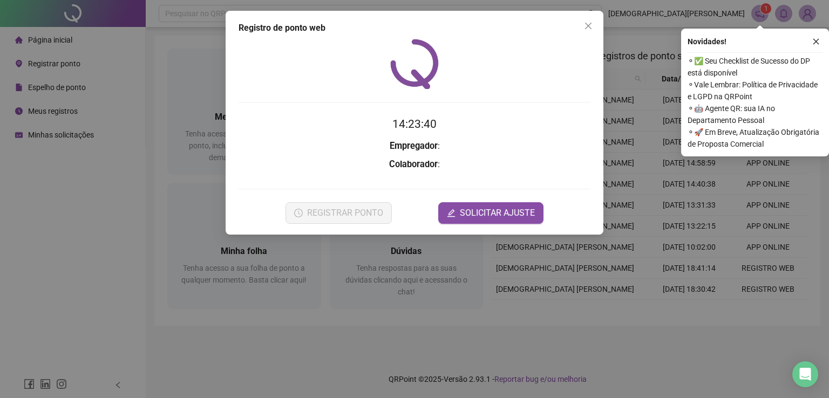 The height and width of the screenshot is (398, 829). What do you see at coordinates (755, 91) in the screenshot?
I see `span: ⚬ Vale Lembrar: Política de Privacidade e LGPD na QRPoint` at bounding box center [755, 91].